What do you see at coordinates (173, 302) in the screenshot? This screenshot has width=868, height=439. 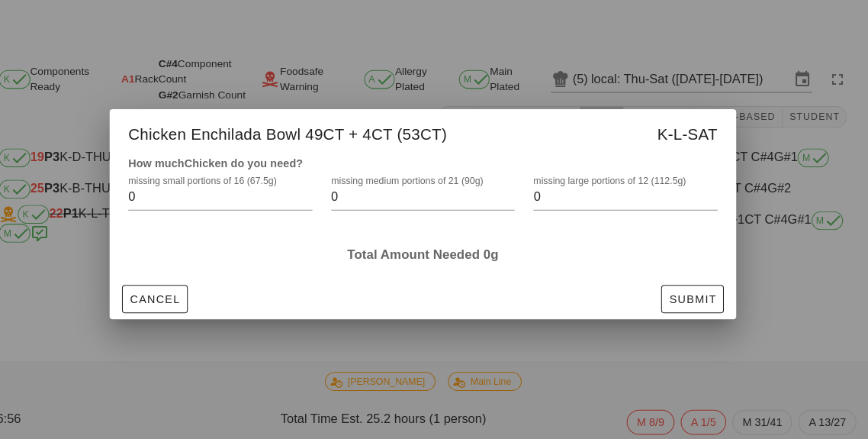 I see `button: Cancel` at bounding box center [173, 302].